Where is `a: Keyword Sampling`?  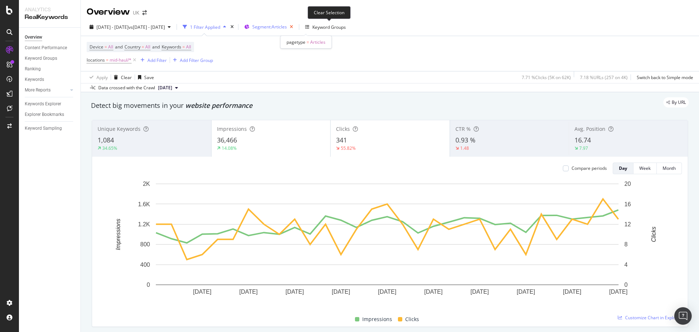
a: Keyword Sampling is located at coordinates (50, 128).